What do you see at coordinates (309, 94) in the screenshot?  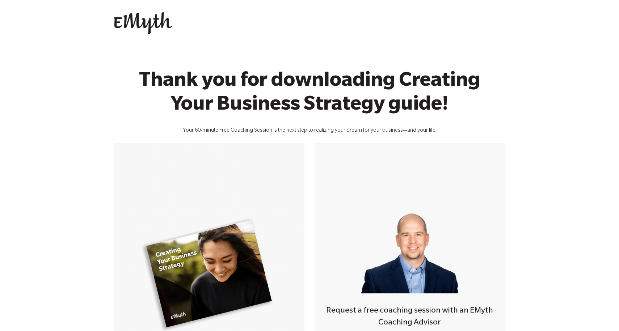 I see `span: Thank you for downloading Creating Your Business Strategy guide!` at bounding box center [309, 94].